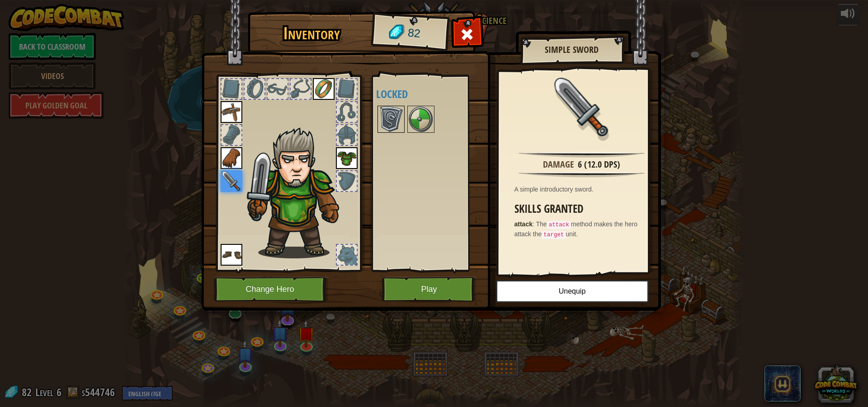  What do you see at coordinates (414, 34) in the screenshot?
I see `span: 82` at bounding box center [414, 34].